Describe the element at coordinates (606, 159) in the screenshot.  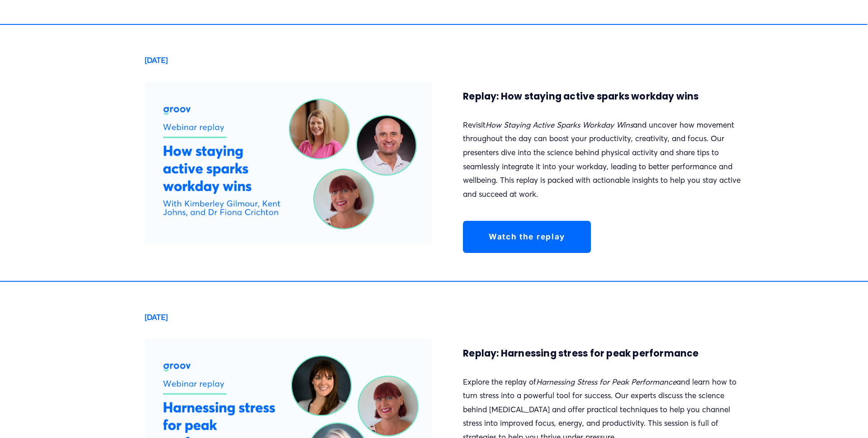
I see `p: Revisit and uncover how movement throughout the day can boost your productivity, creativity, and ...` at that location.